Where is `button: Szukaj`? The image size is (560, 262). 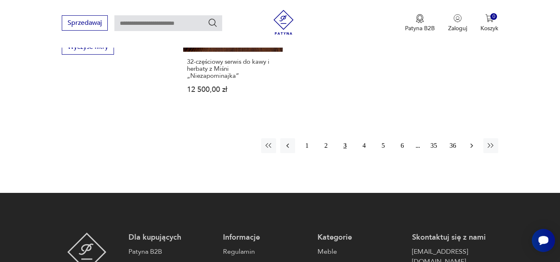
button: Szukaj is located at coordinates (213, 23).